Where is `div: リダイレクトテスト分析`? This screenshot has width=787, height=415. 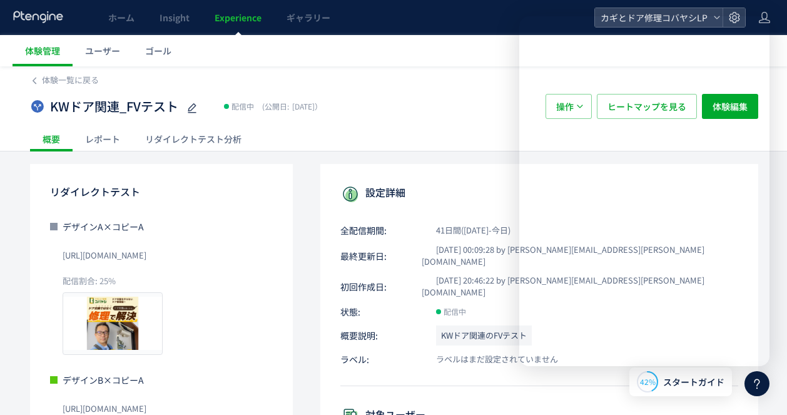 div: リダイレクトテスト分析 is located at coordinates (193, 139).